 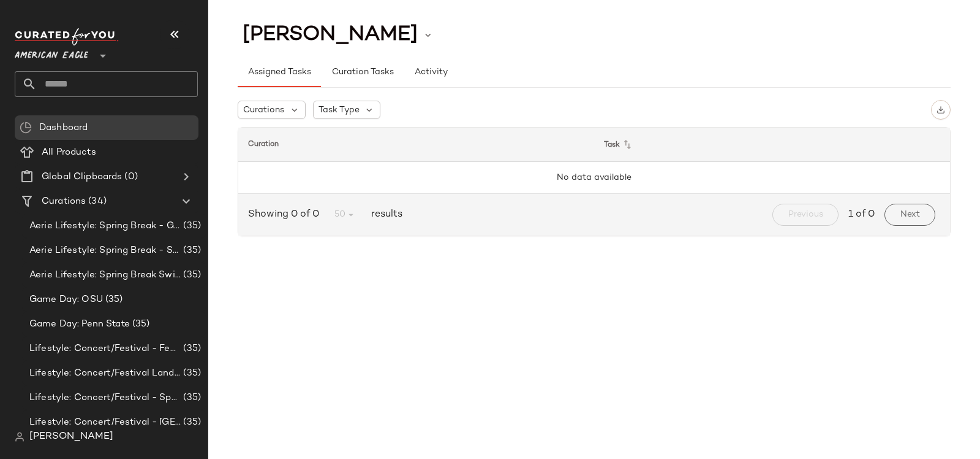 What do you see at coordinates (339, 110) in the screenshot?
I see `span: Task Type` at bounding box center [339, 110].